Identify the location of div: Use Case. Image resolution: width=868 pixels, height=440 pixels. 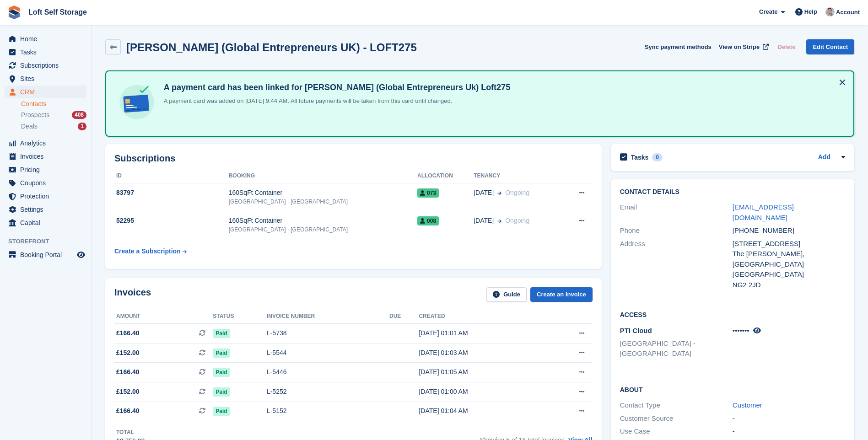
(676, 432).